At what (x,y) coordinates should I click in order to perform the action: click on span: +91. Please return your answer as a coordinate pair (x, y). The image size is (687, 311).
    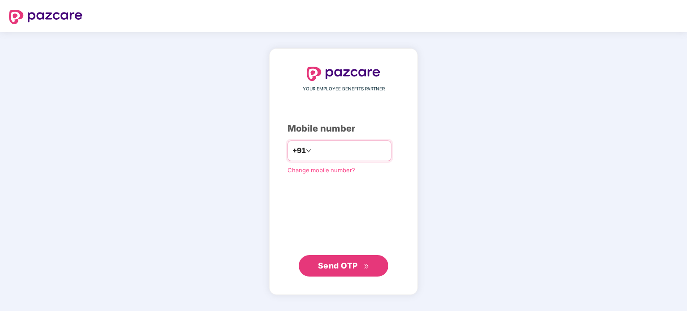
    Looking at the image, I should click on (299, 150).